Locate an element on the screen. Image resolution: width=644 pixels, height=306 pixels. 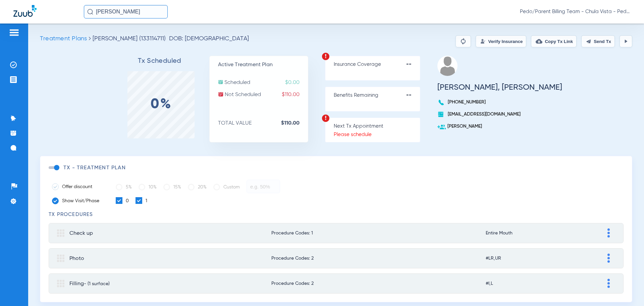
span: Treatment Plans is located at coordinates (63, 39).